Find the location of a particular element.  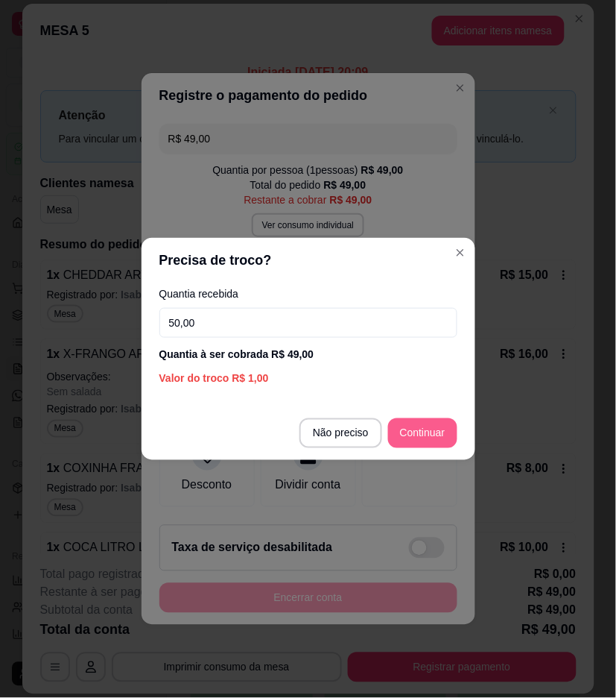

label: Quantia recebida is located at coordinates (309, 294).